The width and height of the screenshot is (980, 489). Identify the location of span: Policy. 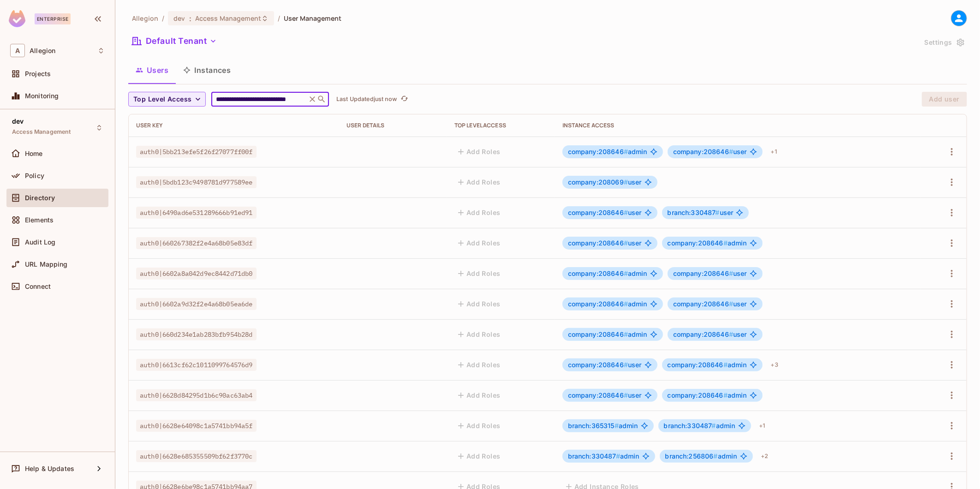
(34, 176).